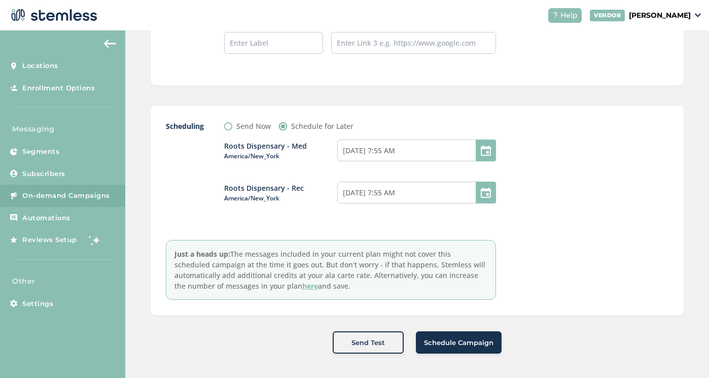 This screenshot has width=709, height=378. What do you see at coordinates (110, 44) in the screenshot?
I see `img: icon-arrow-back-accent-c549486e.svg` at bounding box center [110, 44].